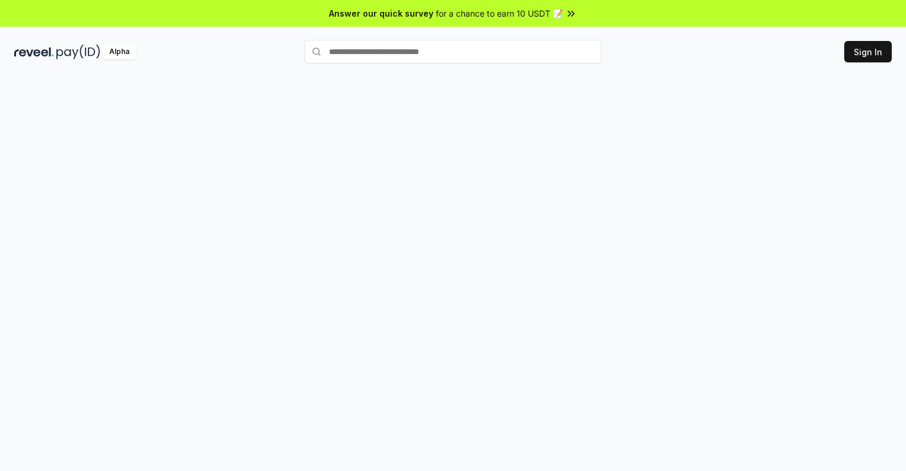 This screenshot has height=471, width=906. What do you see at coordinates (78, 52) in the screenshot?
I see `img: pay_id` at bounding box center [78, 52].